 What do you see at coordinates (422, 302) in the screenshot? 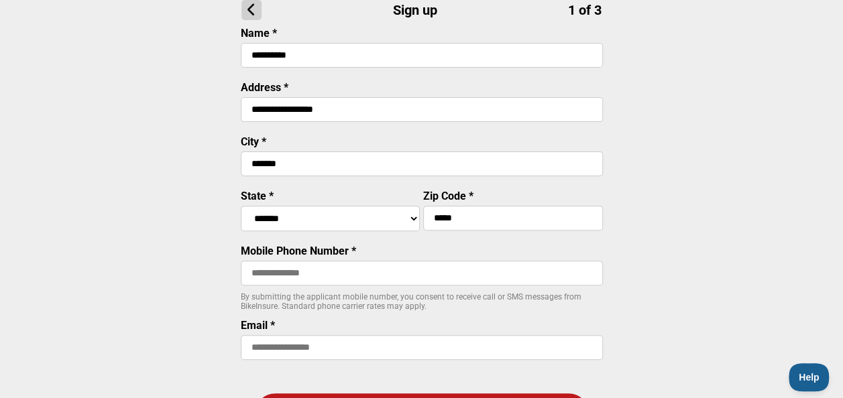
I see `p: By submitting the applicant mobile number, you consent to receive call or SMS messages from BikeI...` at bounding box center [422, 302].